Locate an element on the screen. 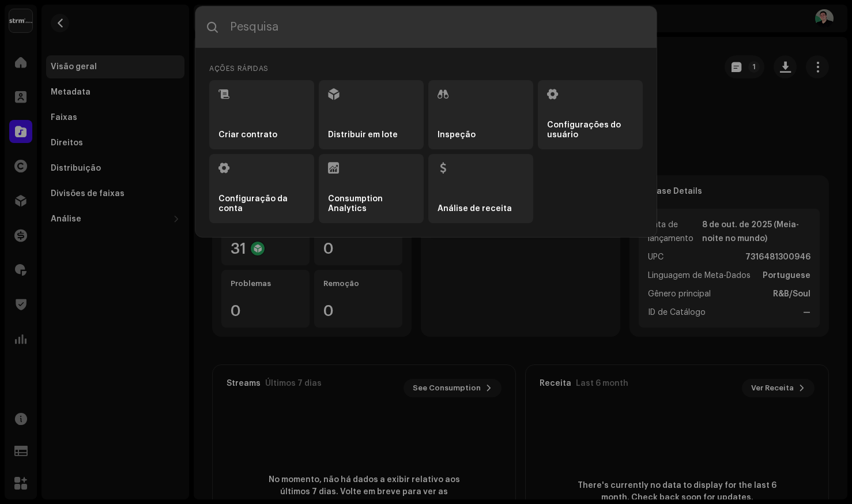 This screenshot has width=852, height=504. strong: Consumption Analytics is located at coordinates (371, 204).